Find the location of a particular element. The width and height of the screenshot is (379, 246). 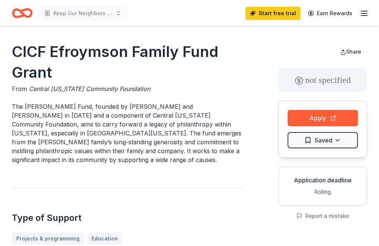

h2: Type of Support is located at coordinates (127, 218).